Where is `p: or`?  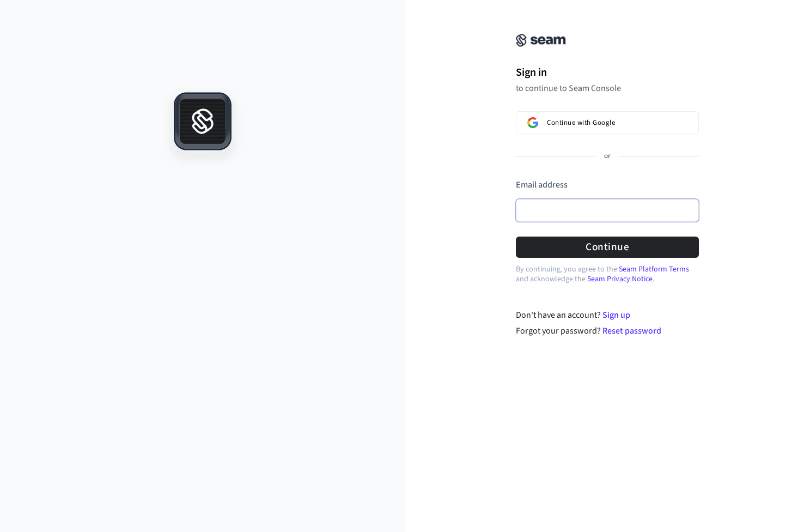 p: or is located at coordinates (608, 156).